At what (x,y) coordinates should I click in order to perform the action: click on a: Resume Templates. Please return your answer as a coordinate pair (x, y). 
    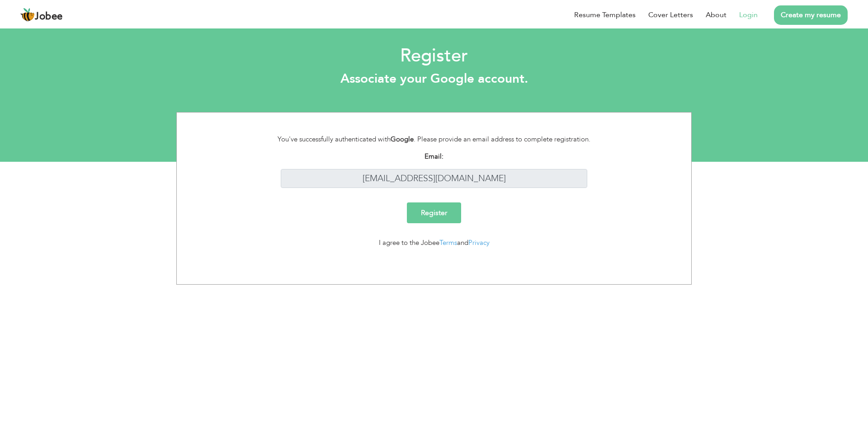
    Looking at the image, I should click on (605, 15).